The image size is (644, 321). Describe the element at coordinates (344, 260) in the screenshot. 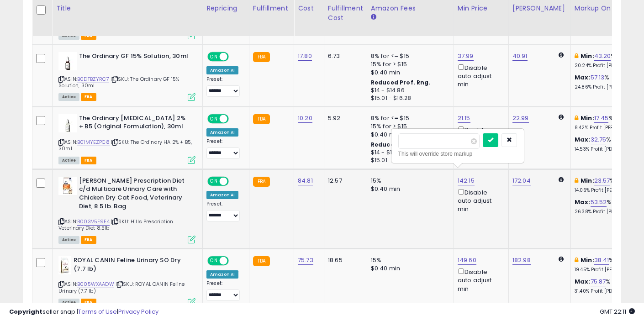

I see `div: 18.65` at that location.